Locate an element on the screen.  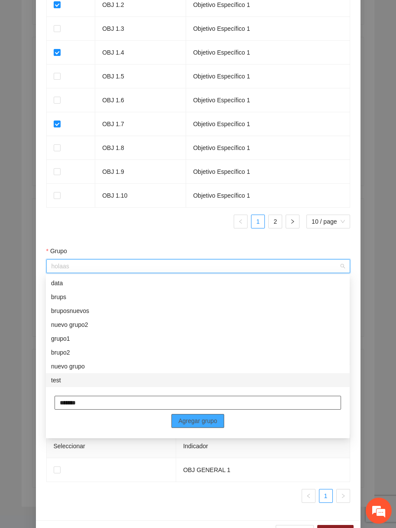
td: OBJ 1.3 is located at coordinates (141, 29).